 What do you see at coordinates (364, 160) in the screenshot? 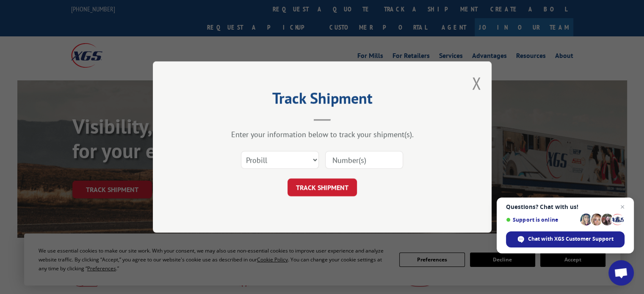
I see `input: Number(s)` at bounding box center [364, 160].